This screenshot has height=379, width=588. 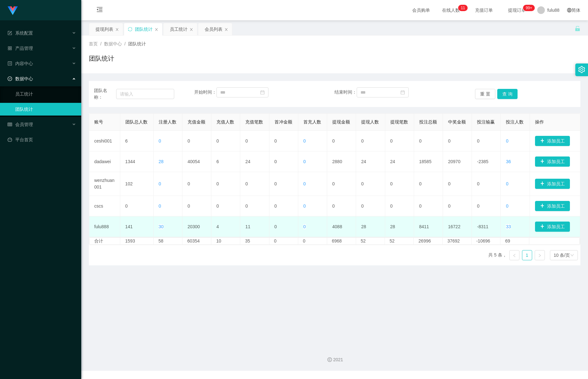 What do you see at coordinates (462, 8) in the screenshot?
I see `p: 1` at bounding box center [462, 8].